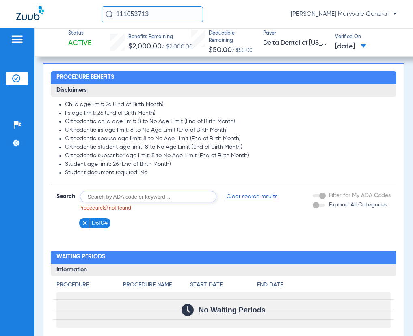 This screenshot has width=413, height=336. What do you see at coordinates (252, 197) in the screenshot?
I see `span: Clear search results` at bounding box center [252, 197].